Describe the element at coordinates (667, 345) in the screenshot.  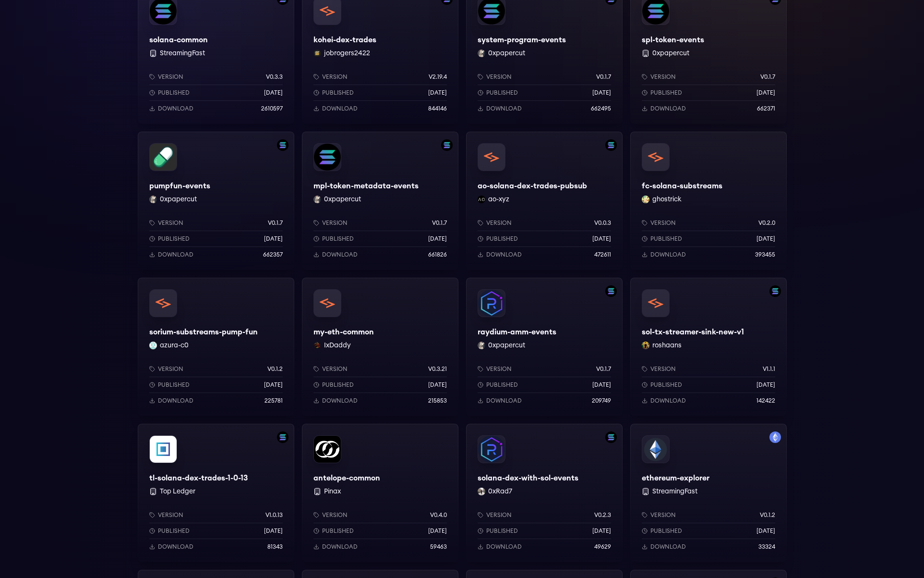
I see `button: roshaans` at that location.